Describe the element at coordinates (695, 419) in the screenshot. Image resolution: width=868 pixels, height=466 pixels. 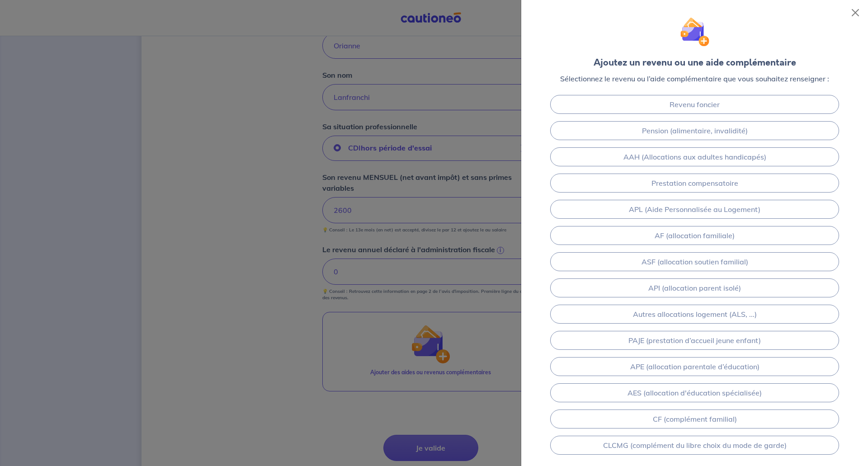
I see `a: CF (complément familial)` at that location.